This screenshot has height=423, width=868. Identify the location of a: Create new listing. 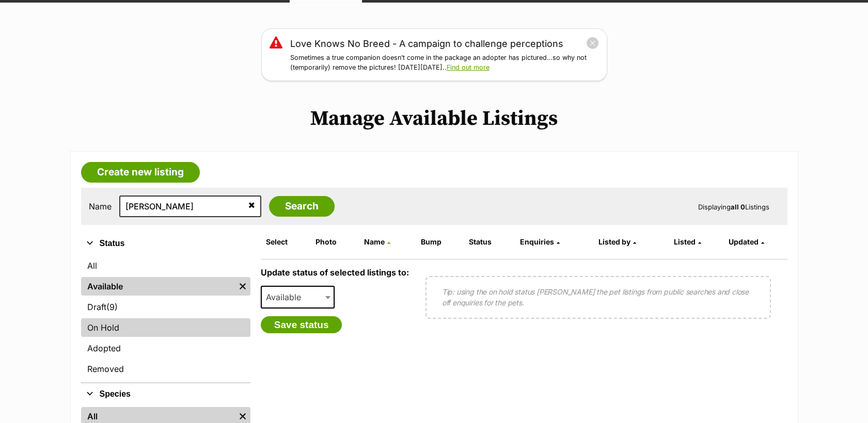
(140, 173).